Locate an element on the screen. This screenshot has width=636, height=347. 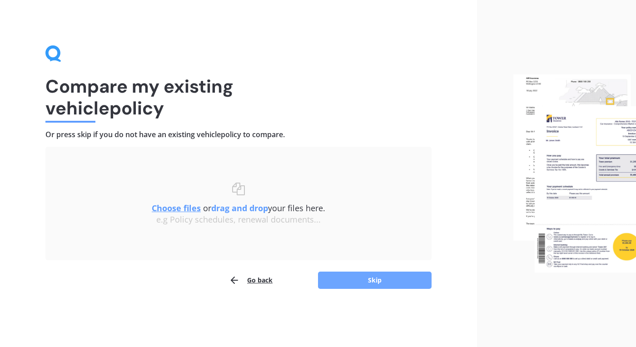
b: drag and drop is located at coordinates (239, 208).